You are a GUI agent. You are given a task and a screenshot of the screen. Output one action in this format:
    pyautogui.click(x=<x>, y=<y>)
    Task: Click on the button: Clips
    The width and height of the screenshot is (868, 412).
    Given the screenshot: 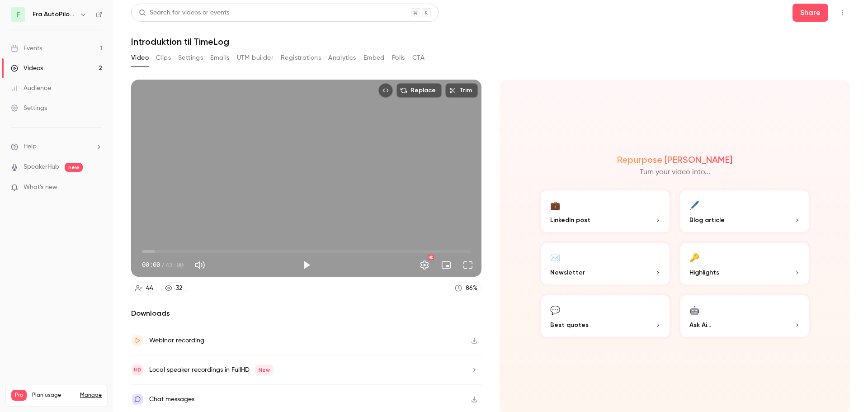 What is the action you would take?
    pyautogui.click(x=163, y=58)
    